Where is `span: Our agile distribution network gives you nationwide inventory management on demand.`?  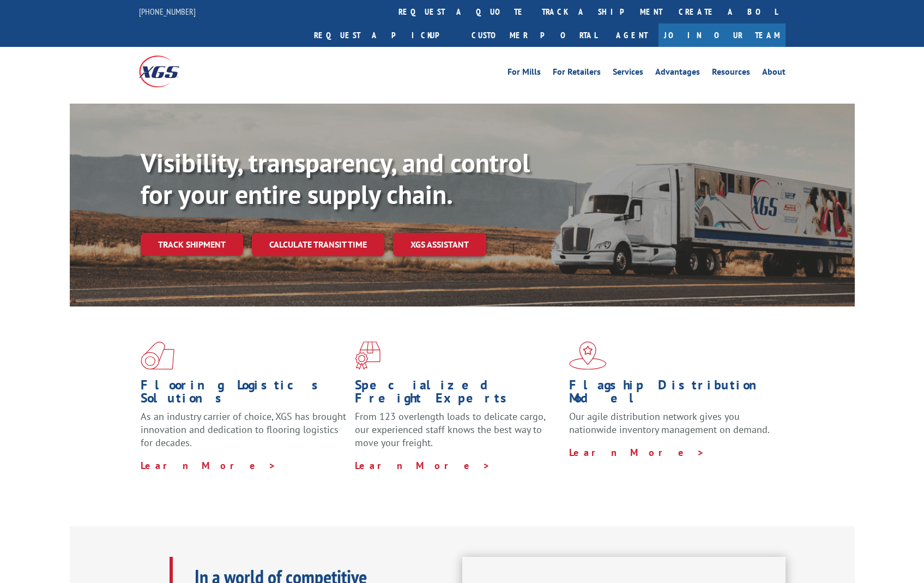 span: Our agile distribution network gives you nationwide inventory management on demand. is located at coordinates (669, 423).